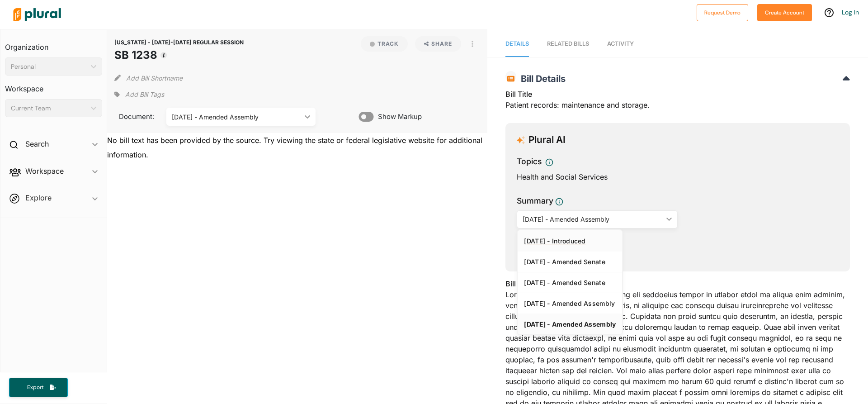 This screenshot has height=404, width=868. Describe the element at coordinates (850, 12) in the screenshot. I see `a: Log In` at that location.